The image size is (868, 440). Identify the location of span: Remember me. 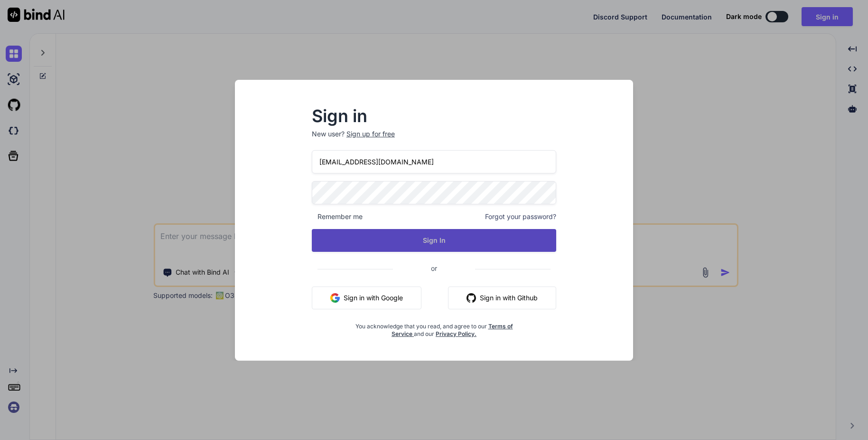
(337, 217).